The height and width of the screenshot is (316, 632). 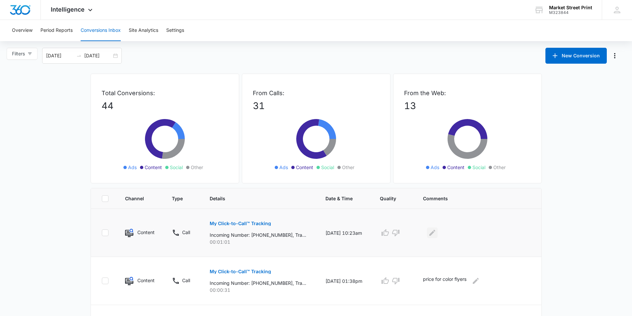 What do you see at coordinates (340, 198) in the screenshot?
I see `span: Date & Time` at bounding box center [340, 198].